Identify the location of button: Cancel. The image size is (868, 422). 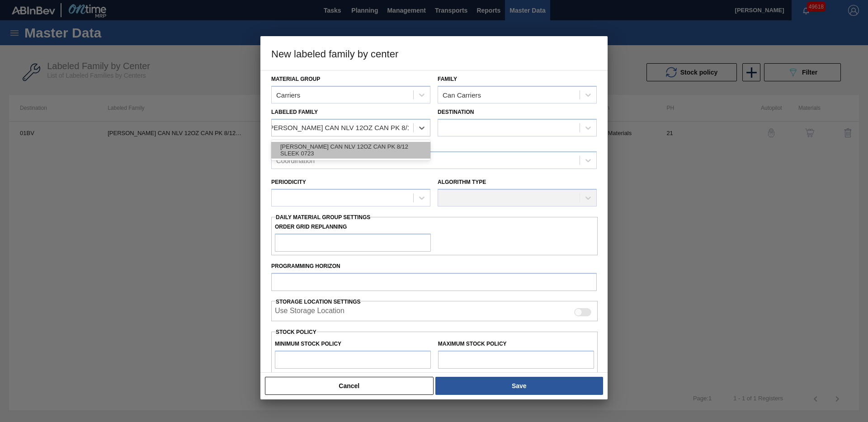
(349, 386).